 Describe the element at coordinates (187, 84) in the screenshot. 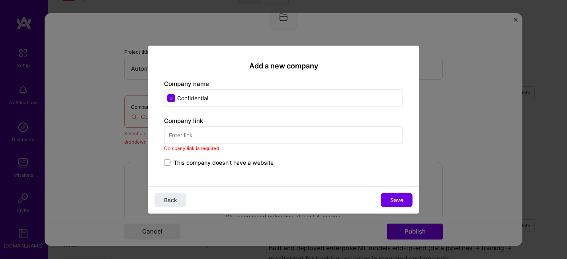

I see `label: Company name` at that location.